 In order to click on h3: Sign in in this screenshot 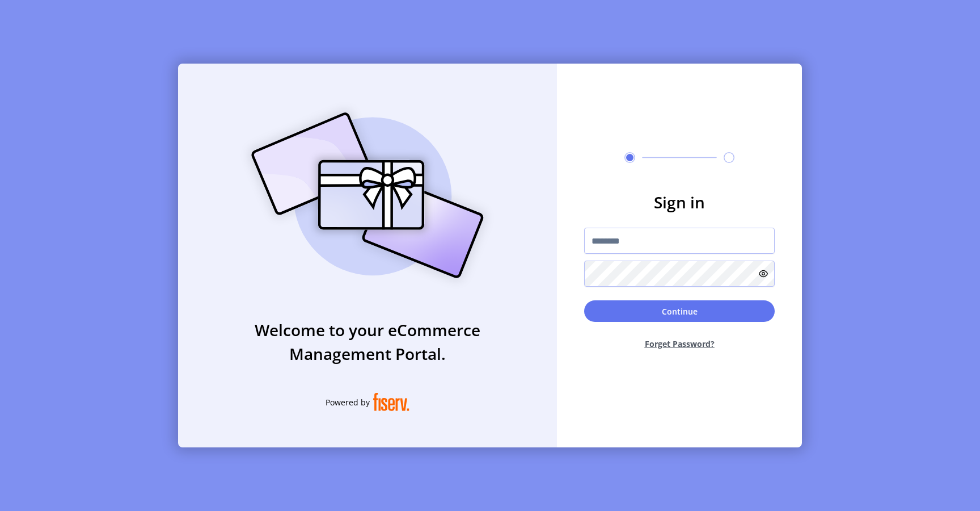, I will do `click(680, 202)`.